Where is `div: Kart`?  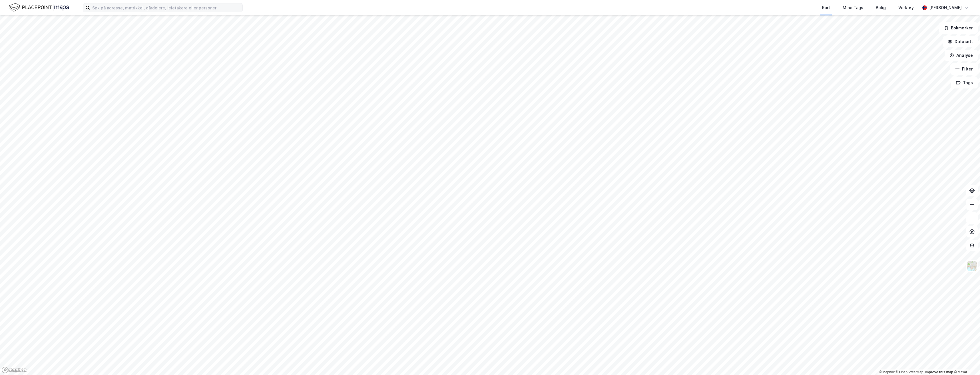
div: Kart is located at coordinates (826, 8).